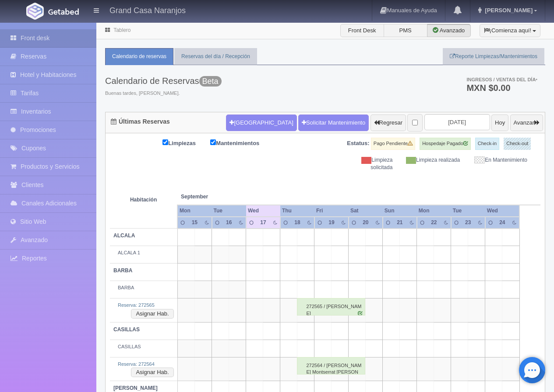  Describe the element at coordinates (229, 223) in the screenshot. I see `div: 16` at that location.